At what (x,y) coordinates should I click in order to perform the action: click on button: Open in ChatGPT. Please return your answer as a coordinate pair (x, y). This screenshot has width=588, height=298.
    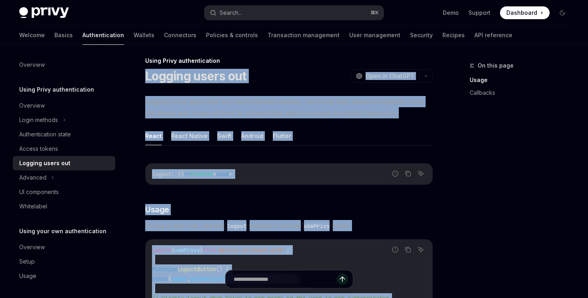
    Looking at the image, I should click on (385, 76).